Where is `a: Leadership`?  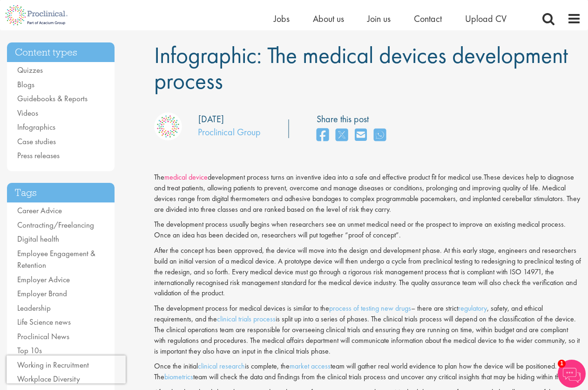
a: Leadership is located at coordinates (34, 307).